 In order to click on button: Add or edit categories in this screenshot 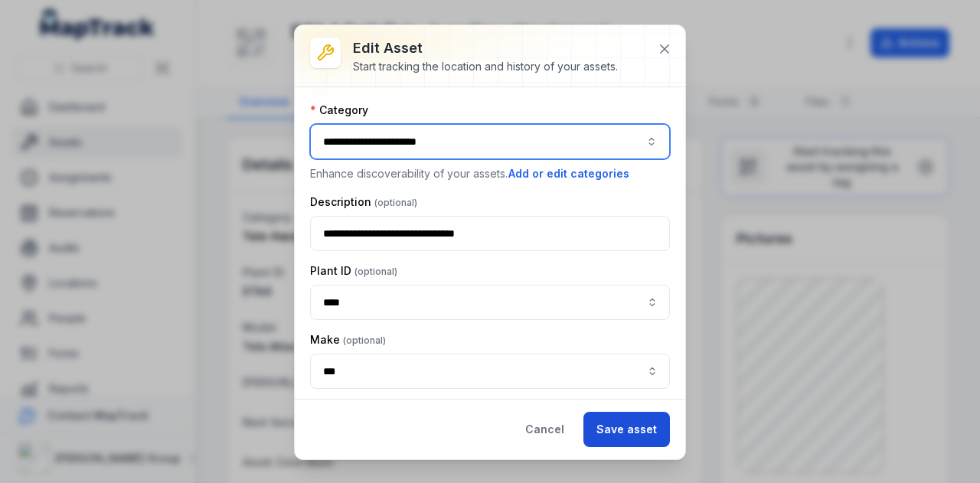, I will do `click(569, 174)`.